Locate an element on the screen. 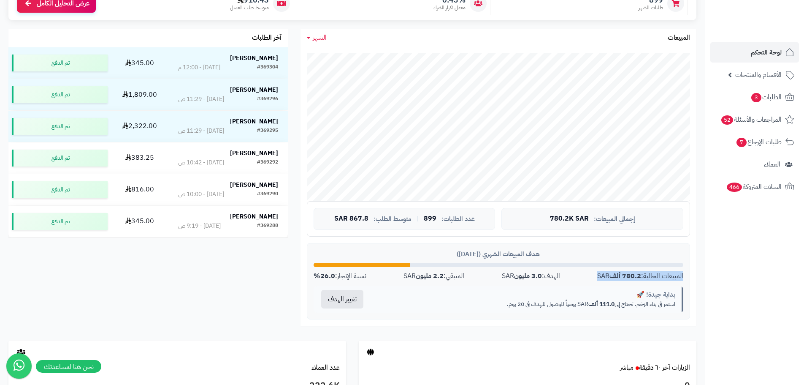 The height and width of the screenshot is (385, 804). span: 7 is located at coordinates (742, 142).